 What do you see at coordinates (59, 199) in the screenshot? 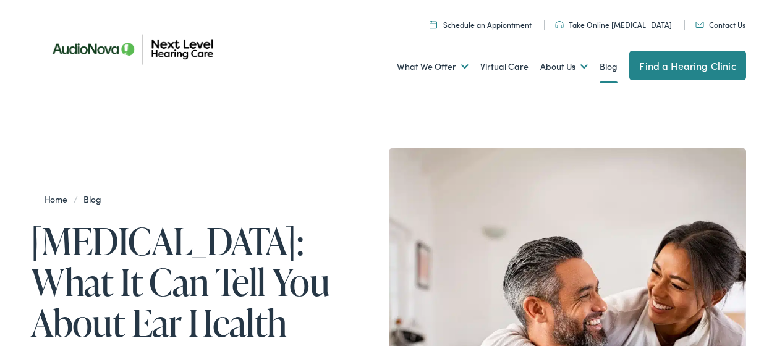
I see `a: Home` at bounding box center [59, 199].